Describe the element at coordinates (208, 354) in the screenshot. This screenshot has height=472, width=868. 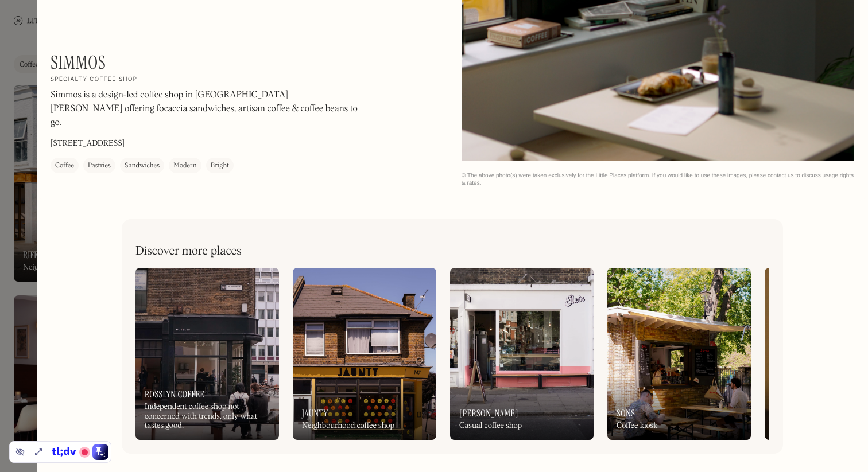
I see `a: Rosslyn CoffeeIndependent coffee shop not concerned with trends, only what tastes good.` at that location.